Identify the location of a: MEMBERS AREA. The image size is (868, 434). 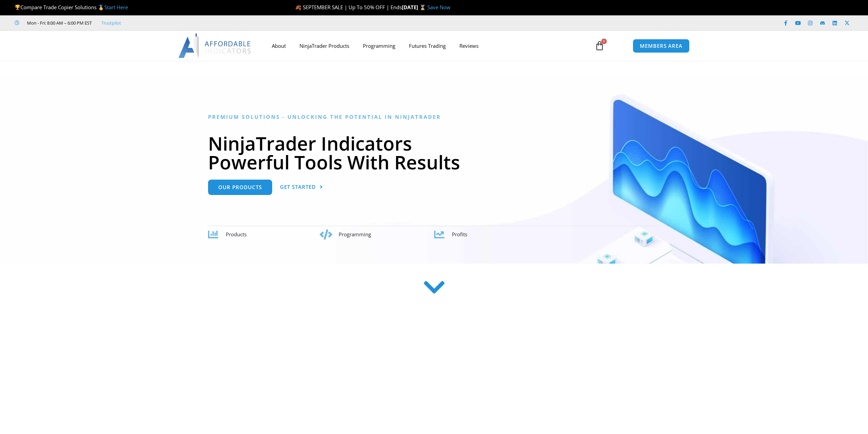
(661, 46).